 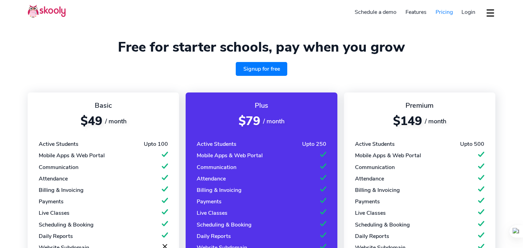 What do you see at coordinates (469, 12) in the screenshot?
I see `span: Login` at bounding box center [469, 12].